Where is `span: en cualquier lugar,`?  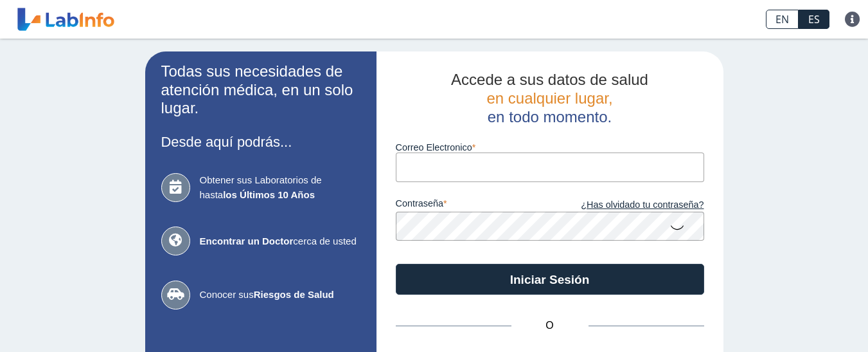 span: en cualquier lugar, is located at coordinates (549, 98).